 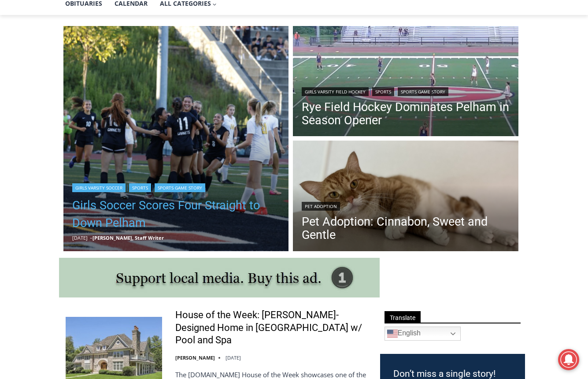 What do you see at coordinates (406, 197) in the screenshot?
I see `img: (PHOTO: Cinnabon. Contributed.)` at bounding box center [406, 197].